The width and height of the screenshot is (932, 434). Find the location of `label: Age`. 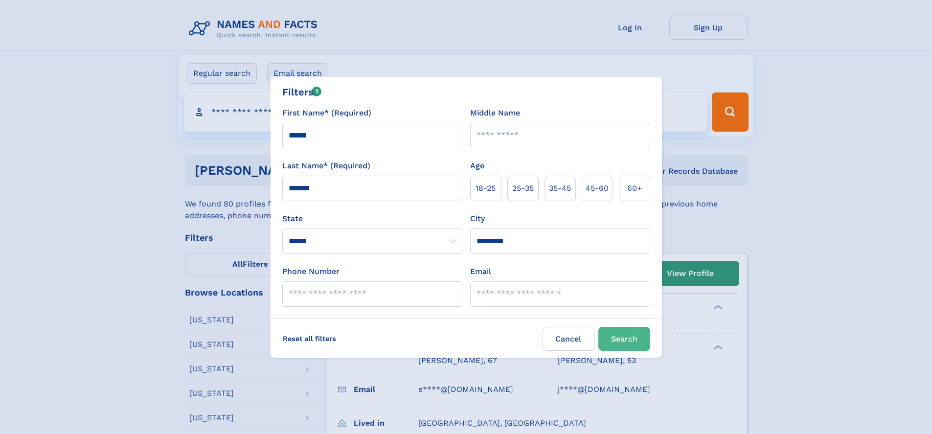

label: Age is located at coordinates (477, 166).